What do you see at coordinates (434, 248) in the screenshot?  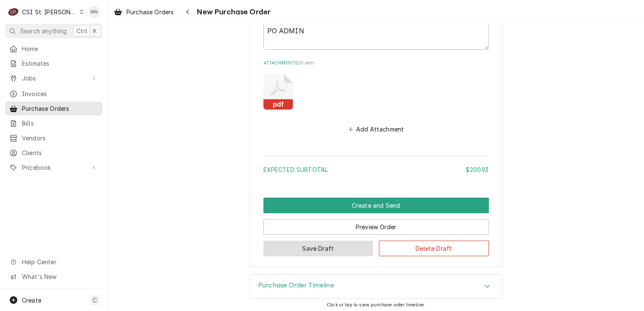 I see `button: Delete Draft` at bounding box center [434, 248].